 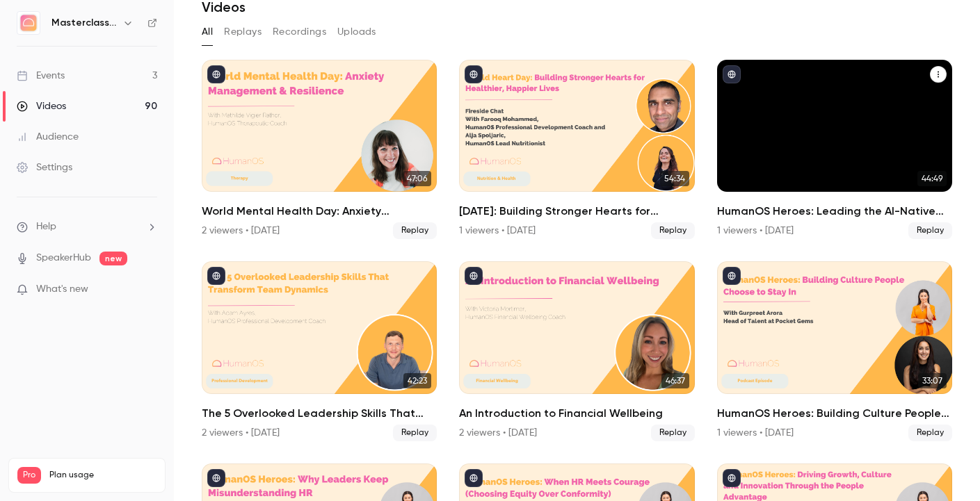 I want to click on a: SpeakerHub, so click(x=64, y=258).